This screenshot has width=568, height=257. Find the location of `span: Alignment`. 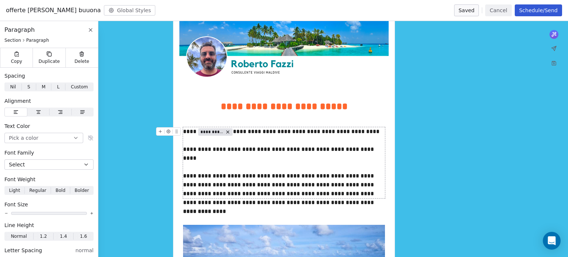

span: Alignment is located at coordinates (18, 101).